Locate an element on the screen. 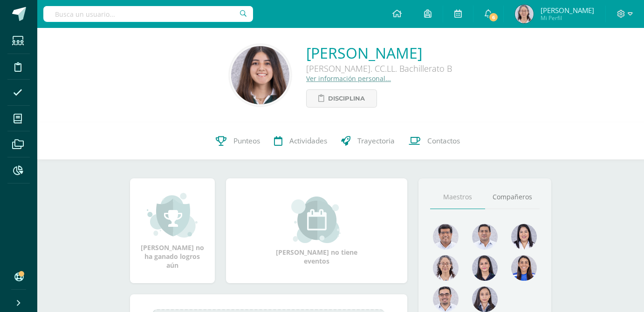 This screenshot has height=312, width=644. img: db639a464f052552ae7f8fda95474f79.png is located at coordinates (524, 14).